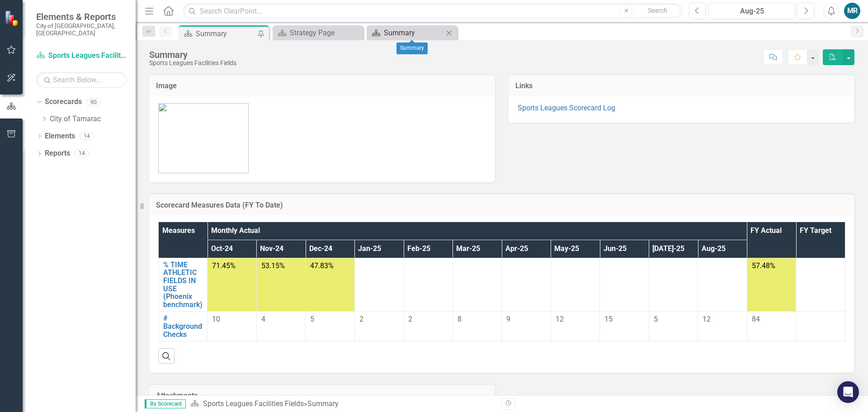 The width and height of the screenshot is (868, 412). What do you see at coordinates (681, 86) in the screenshot?
I see `h3: Links` at bounding box center [681, 86].